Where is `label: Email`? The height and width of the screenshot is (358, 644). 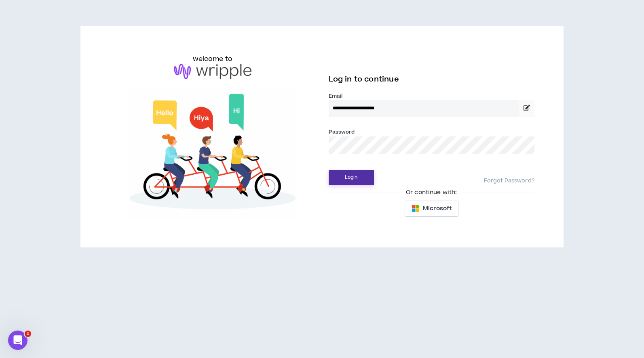 label: Email is located at coordinates (431, 96).